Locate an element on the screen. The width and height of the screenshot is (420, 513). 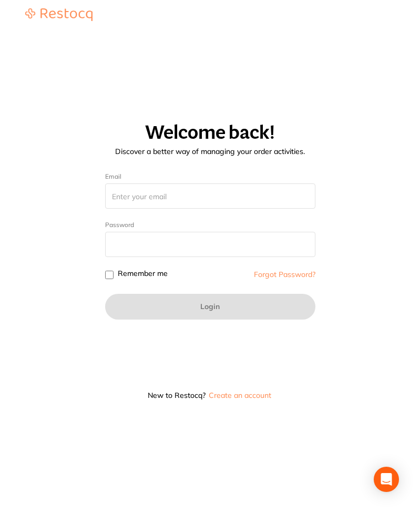
input: Enter your email is located at coordinates (210, 196).